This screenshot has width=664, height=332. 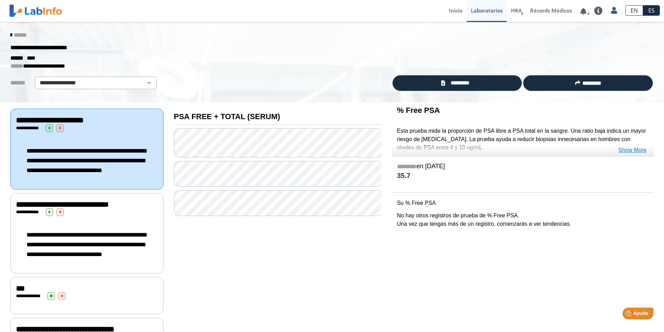 I want to click on p: No hay otros registros de prueba de % Free PSA. Una vez que tengas más de un registro, comenzarás..., so click(x=522, y=220).